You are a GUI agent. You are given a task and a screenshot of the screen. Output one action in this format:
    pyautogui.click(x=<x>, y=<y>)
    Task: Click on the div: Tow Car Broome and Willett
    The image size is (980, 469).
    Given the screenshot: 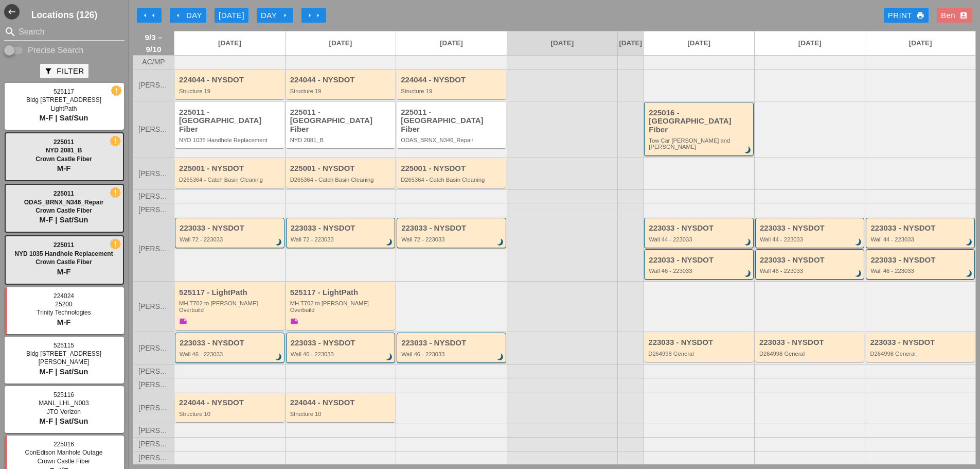 What is the action you would take?
    pyautogui.click(x=700, y=144)
    